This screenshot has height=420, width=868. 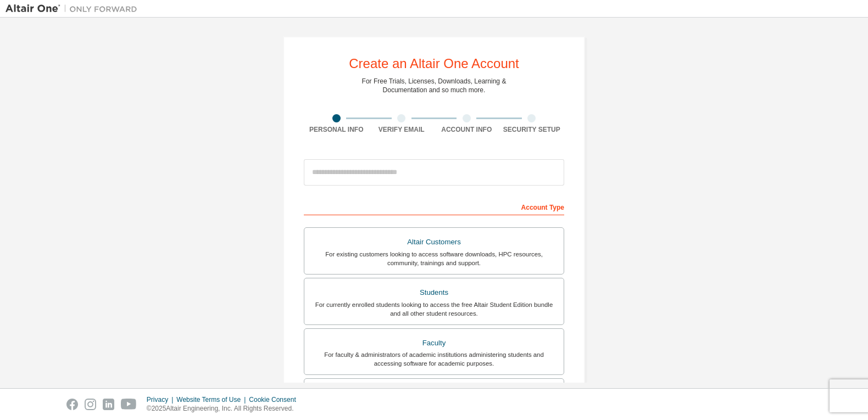 What do you see at coordinates (434, 343) in the screenshot?
I see `div: Faculty` at bounding box center [434, 343].